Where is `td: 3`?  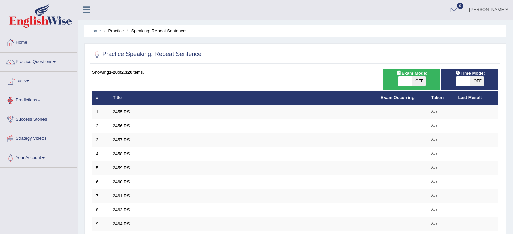 td: 3 is located at coordinates (101, 140).